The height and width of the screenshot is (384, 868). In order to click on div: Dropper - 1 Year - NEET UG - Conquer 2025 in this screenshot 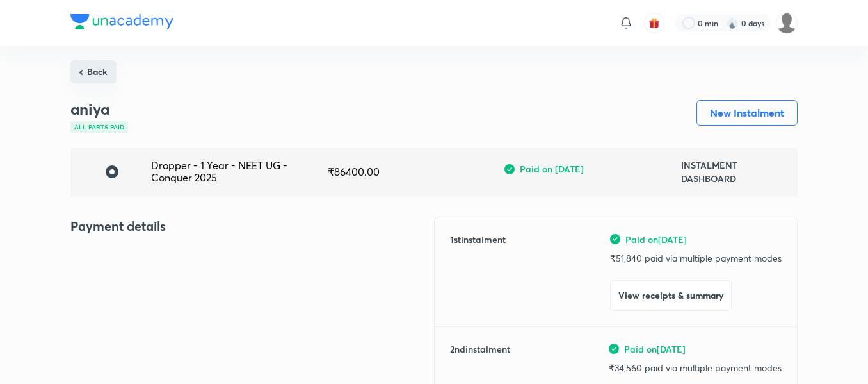, I will do `click(239, 171)`.